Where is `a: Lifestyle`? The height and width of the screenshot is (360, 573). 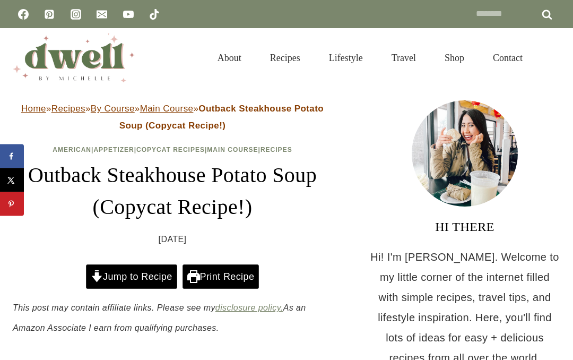 a: Lifestyle is located at coordinates (346, 58).